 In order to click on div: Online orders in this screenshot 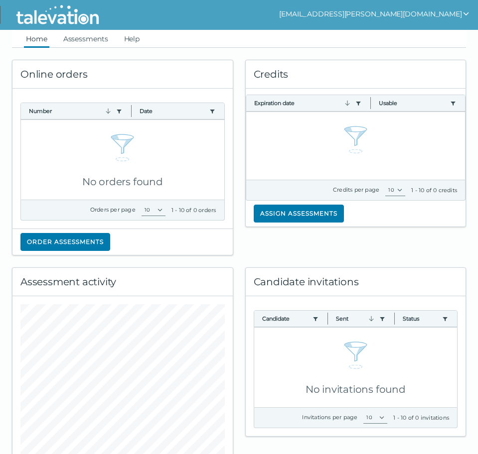, I will do `click(123, 74)`.